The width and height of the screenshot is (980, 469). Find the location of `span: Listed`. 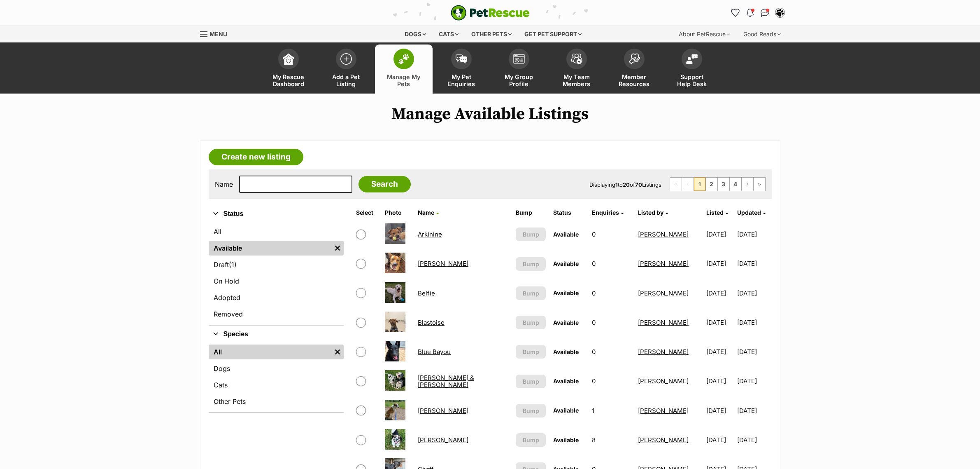

span: Listed is located at coordinates (715, 212).